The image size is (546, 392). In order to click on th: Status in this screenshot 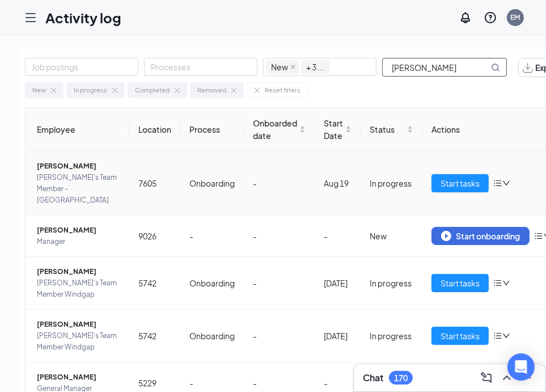, I will do `click(391, 130)`.